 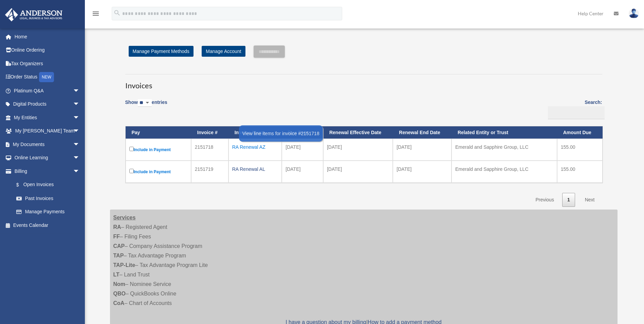 I want to click on div: RA Renewal AL, so click(x=255, y=169).